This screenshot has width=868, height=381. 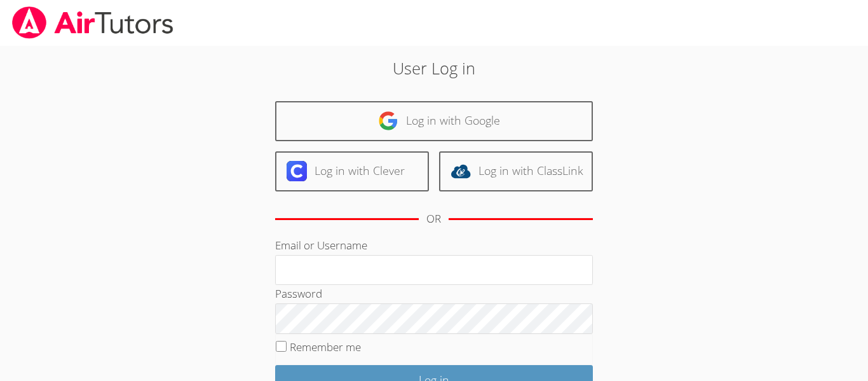 I want to click on img: clever-logo-6eab21bc6e7a338710f1a6ff85c0baf02591cd810cc4098c63d3a4b26e2feb20.svg, so click(x=297, y=171).